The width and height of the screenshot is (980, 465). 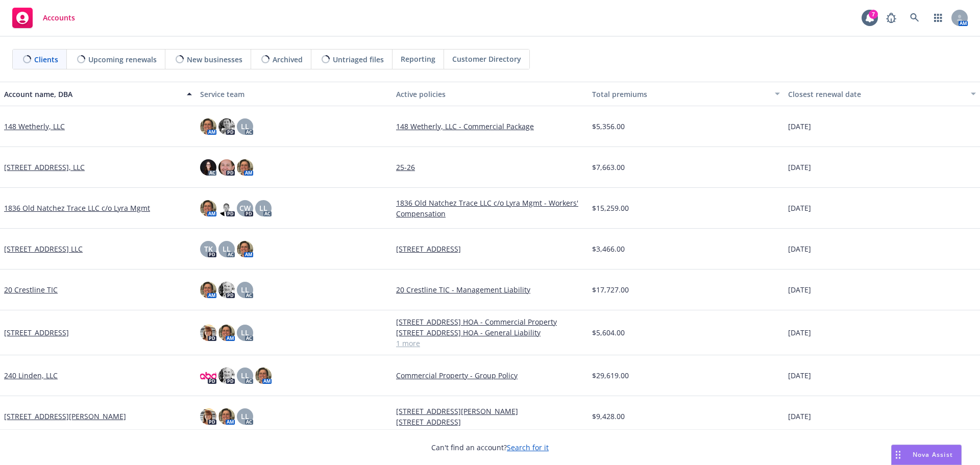 I want to click on span: Customer Directory, so click(x=487, y=59).